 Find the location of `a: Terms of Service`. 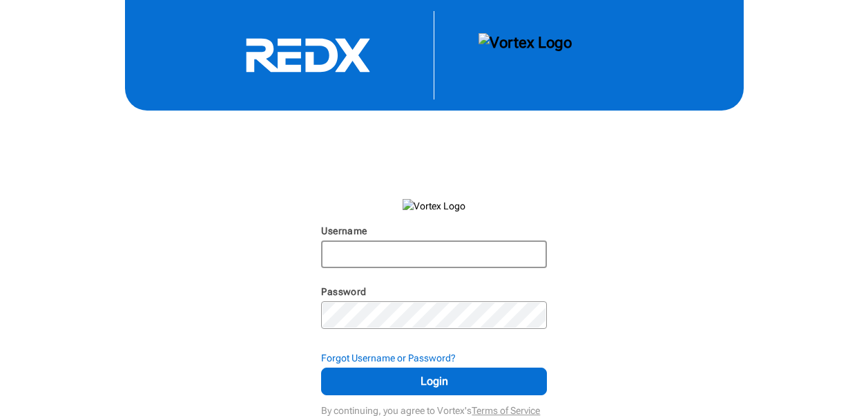

a: Terms of Service is located at coordinates (506, 411).